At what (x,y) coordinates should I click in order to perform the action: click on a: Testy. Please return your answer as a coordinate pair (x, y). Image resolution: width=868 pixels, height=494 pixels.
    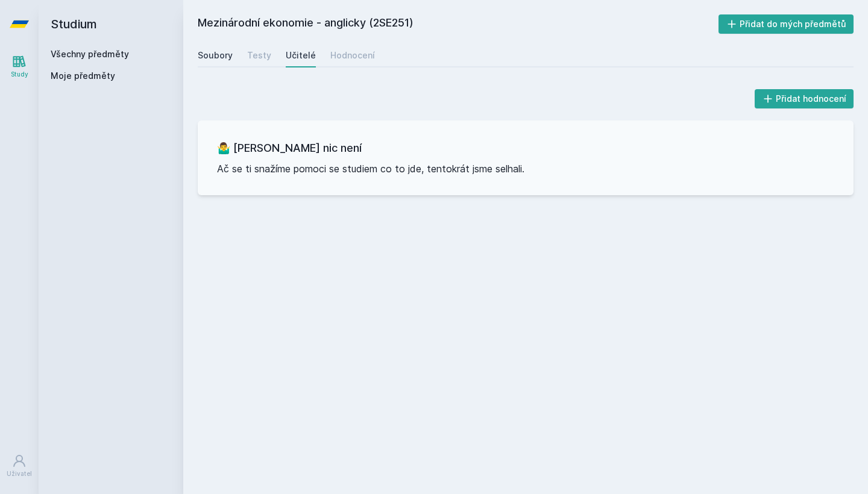
    Looking at the image, I should click on (259, 55).